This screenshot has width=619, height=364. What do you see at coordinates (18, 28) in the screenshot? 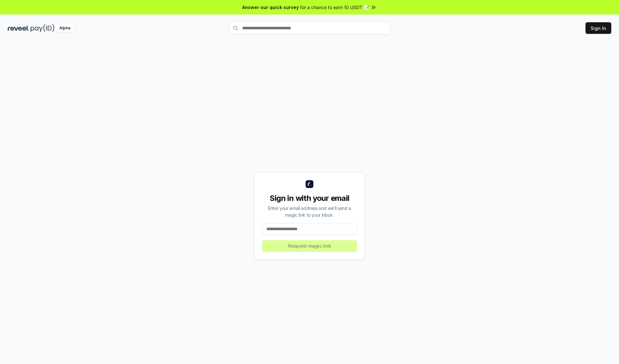
I see `img: reveel_dark` at bounding box center [18, 28].